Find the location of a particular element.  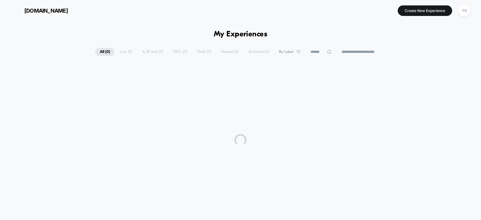

button: YK is located at coordinates (464, 11).